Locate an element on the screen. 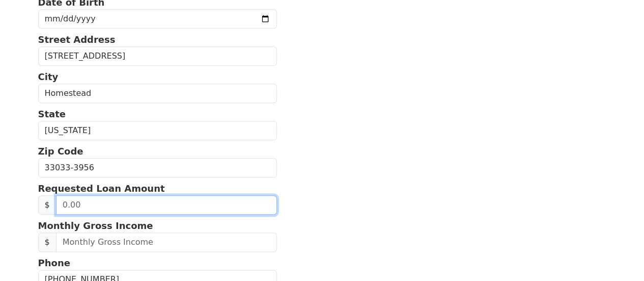 This screenshot has width=644, height=281. input: City is located at coordinates (157, 93).